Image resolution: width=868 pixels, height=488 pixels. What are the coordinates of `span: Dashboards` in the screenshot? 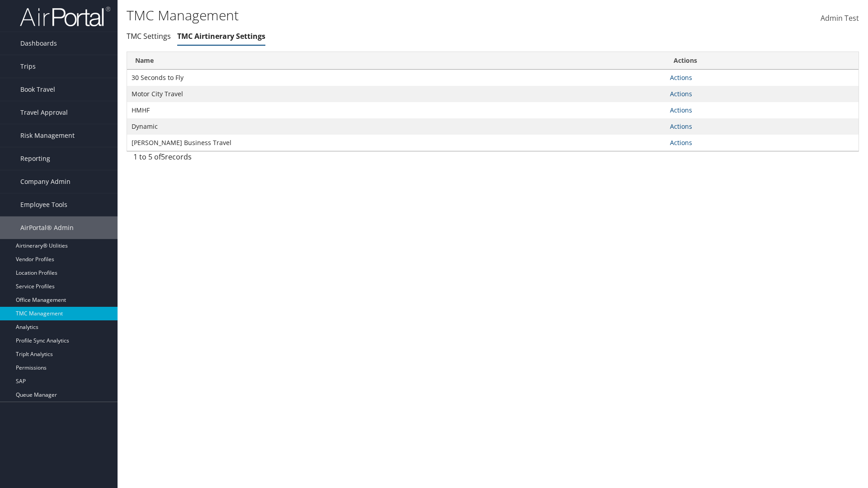 It's located at (38, 43).